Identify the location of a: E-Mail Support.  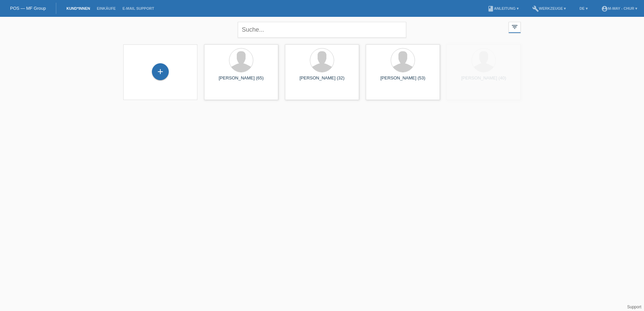
(139, 8).